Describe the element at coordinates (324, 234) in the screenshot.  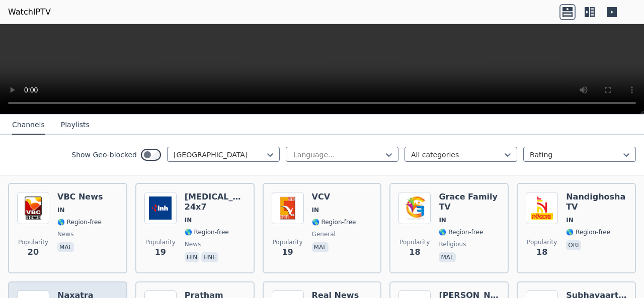
I see `span: general` at that location.